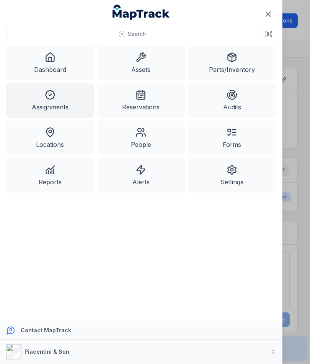 The height and width of the screenshot is (364, 310). I want to click on a: Alerts, so click(141, 175).